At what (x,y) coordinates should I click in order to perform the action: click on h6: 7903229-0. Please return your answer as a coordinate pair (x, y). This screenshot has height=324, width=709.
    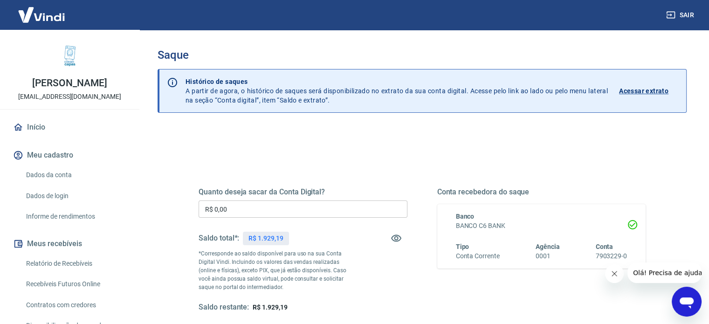
    Looking at the image, I should click on (611, 256).